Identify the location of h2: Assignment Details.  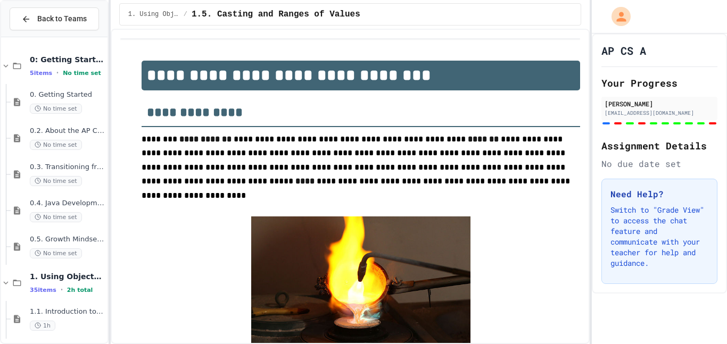
(660, 146).